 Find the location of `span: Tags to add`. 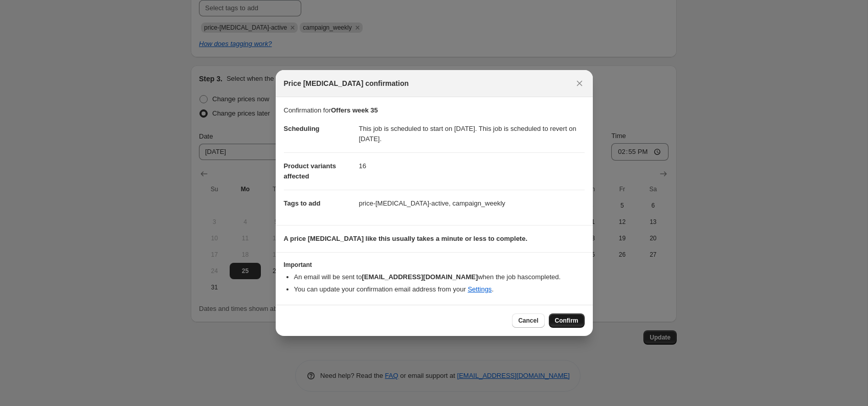

span: Tags to add is located at coordinates (302, 203).